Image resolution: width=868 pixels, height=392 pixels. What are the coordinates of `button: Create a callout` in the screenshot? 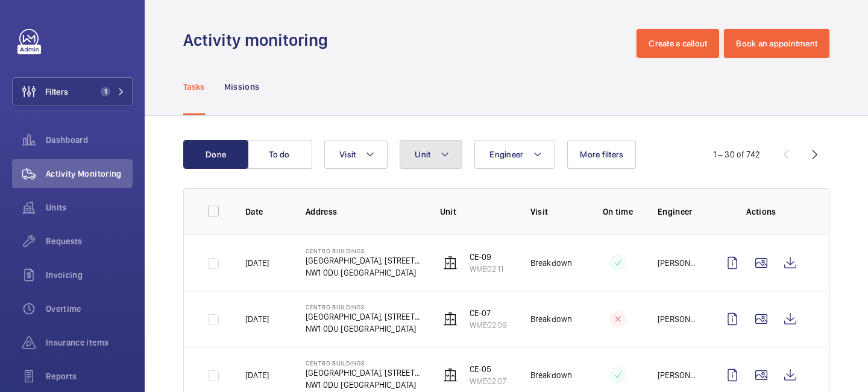 It's located at (677, 44).